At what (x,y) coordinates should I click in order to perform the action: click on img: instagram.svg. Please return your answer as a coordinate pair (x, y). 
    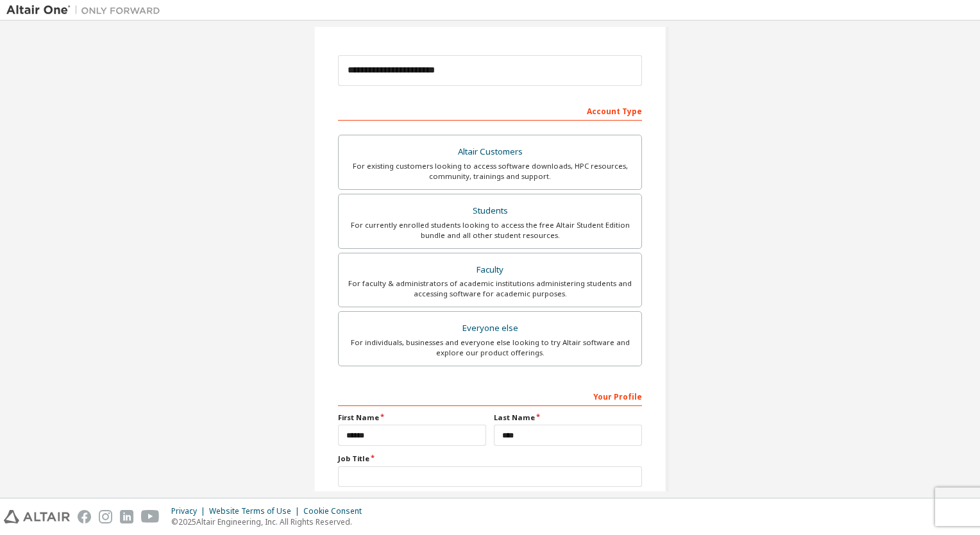
    Looking at the image, I should click on (106, 516).